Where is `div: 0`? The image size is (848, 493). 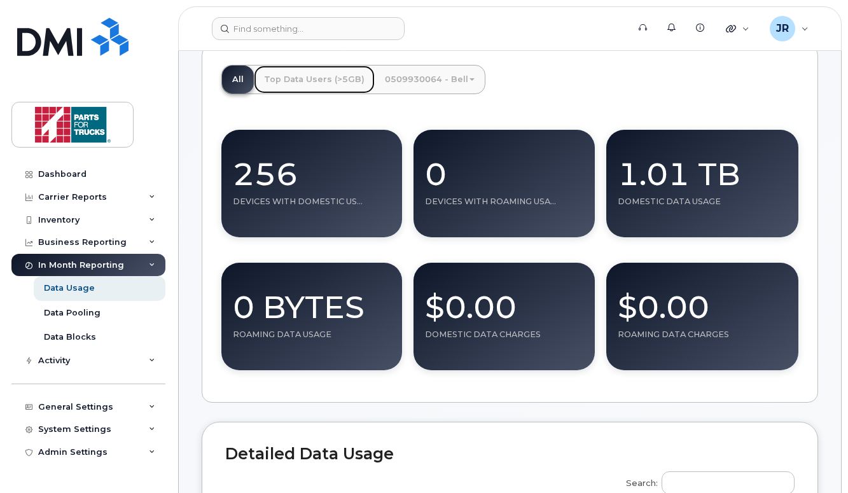
div: 0 is located at coordinates (504, 169).